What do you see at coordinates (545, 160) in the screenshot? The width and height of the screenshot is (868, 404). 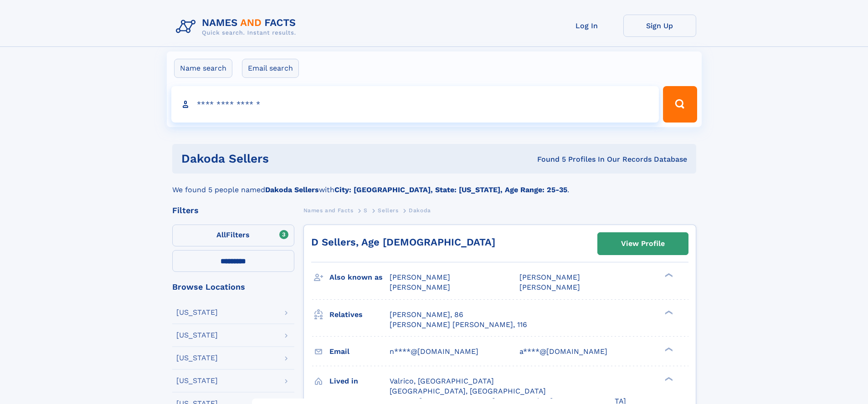 I see `div: Found 5 Profiles In Our Records Database` at bounding box center [545, 160].